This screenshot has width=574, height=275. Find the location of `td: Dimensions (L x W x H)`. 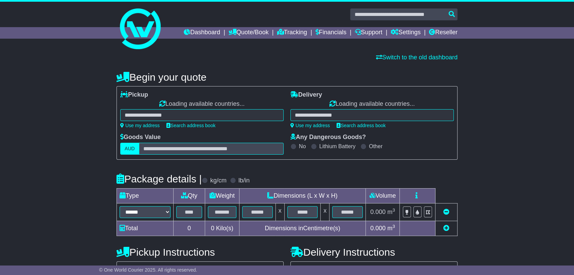

td: Dimensions (L x W x H) is located at coordinates (302, 196).